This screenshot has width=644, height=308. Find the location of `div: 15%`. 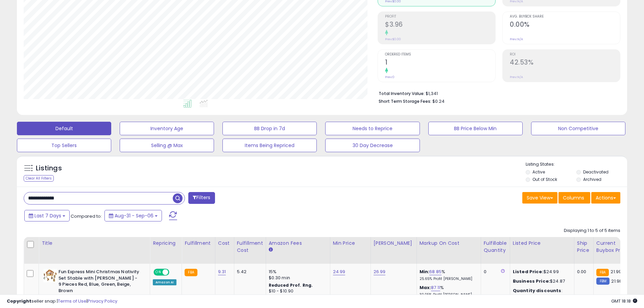

div: 15% is located at coordinates (297, 272).